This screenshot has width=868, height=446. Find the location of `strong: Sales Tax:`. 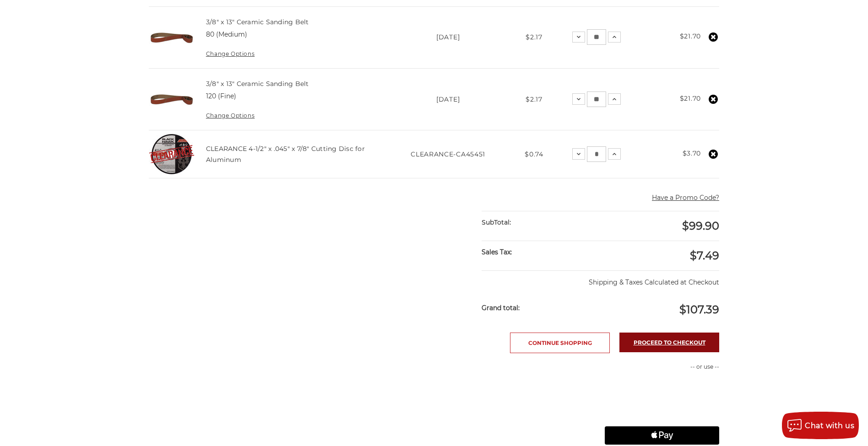

strong: Sales Tax: is located at coordinates (497, 252).